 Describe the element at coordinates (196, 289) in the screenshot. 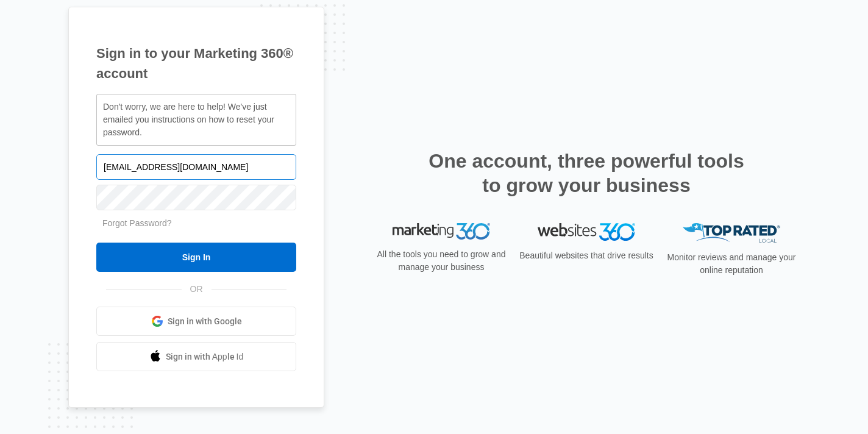

I see `span: OR` at that location.